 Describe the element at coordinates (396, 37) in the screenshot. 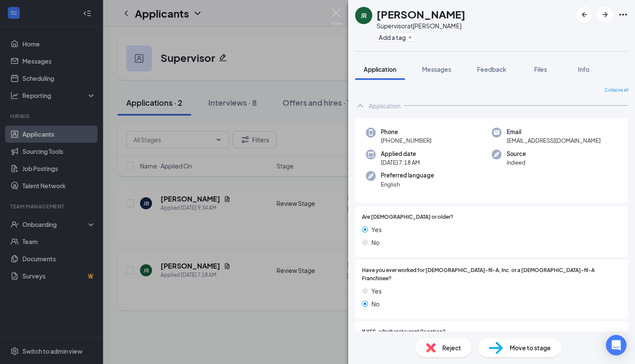

I see `button: PlusAdd a tag` at that location.